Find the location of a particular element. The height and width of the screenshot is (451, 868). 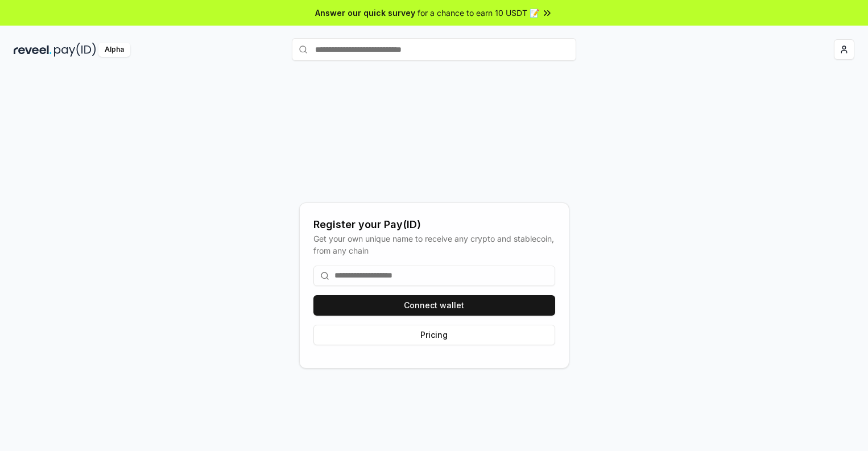

img: reveel_dark is located at coordinates (33, 50).